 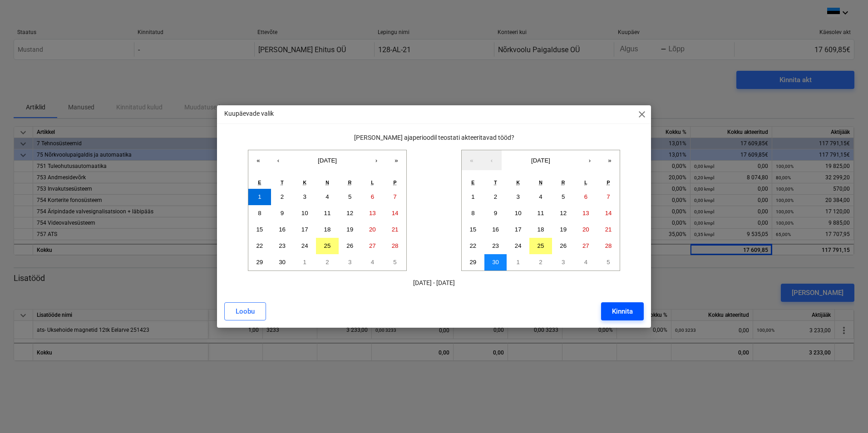 What do you see at coordinates (395, 246) in the screenshot?
I see `abbr: 28. september 2025` at bounding box center [395, 246].